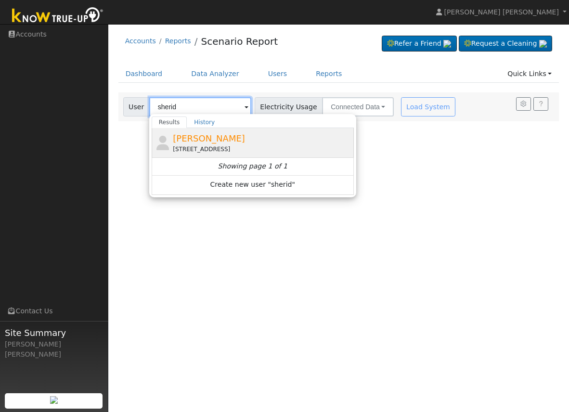 Image resolution: width=569 pixels, height=412 pixels. I want to click on a: Request a Cleaning, so click(505, 44).